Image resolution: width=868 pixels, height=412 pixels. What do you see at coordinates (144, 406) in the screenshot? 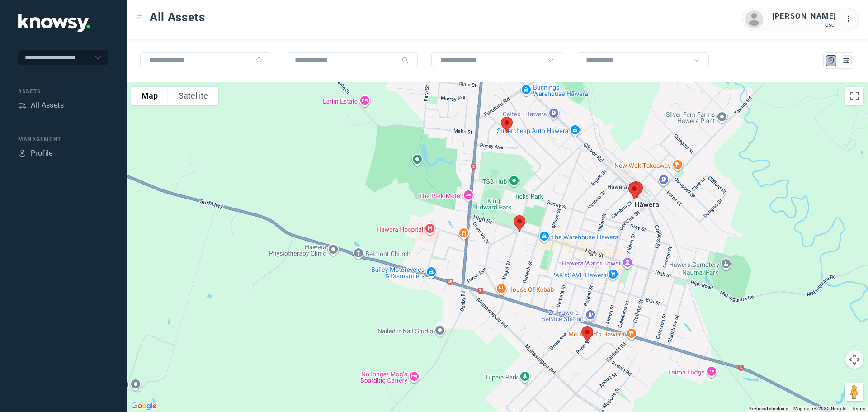
I see `img: Google` at bounding box center [144, 406].